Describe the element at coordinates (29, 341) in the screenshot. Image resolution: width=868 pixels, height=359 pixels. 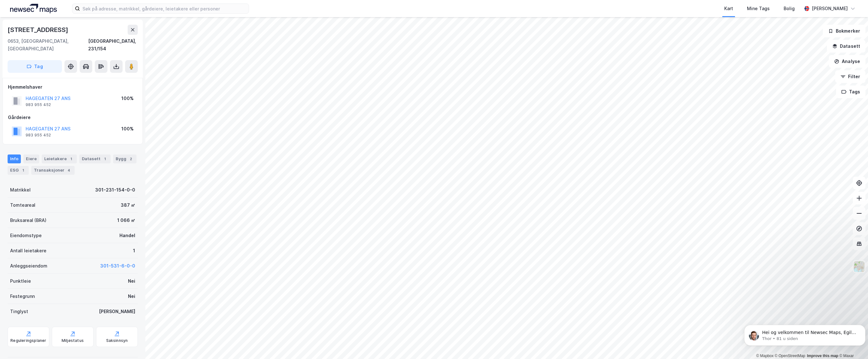
I see `div: Reguleringsplaner` at that location.